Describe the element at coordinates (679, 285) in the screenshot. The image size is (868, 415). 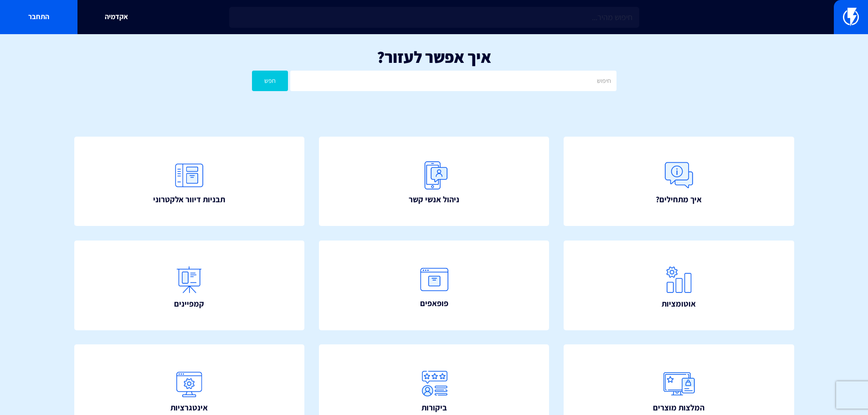
I see `a: אוטומציות` at that location.